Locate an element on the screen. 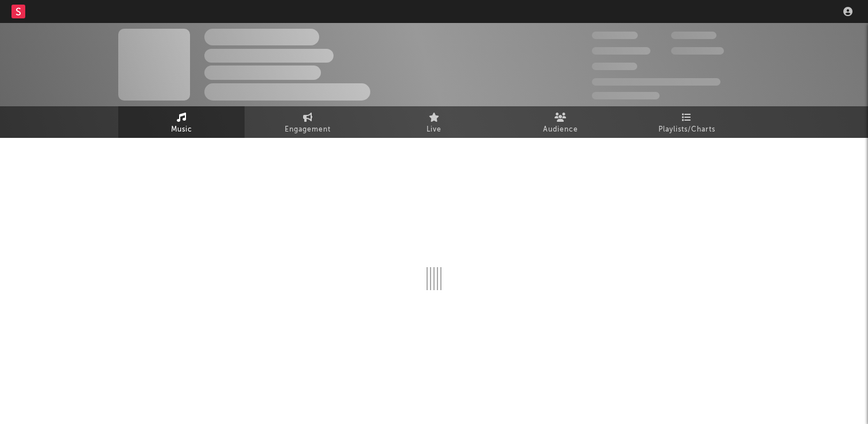  span: Jump Score: 85.0 is located at coordinates (626, 95).